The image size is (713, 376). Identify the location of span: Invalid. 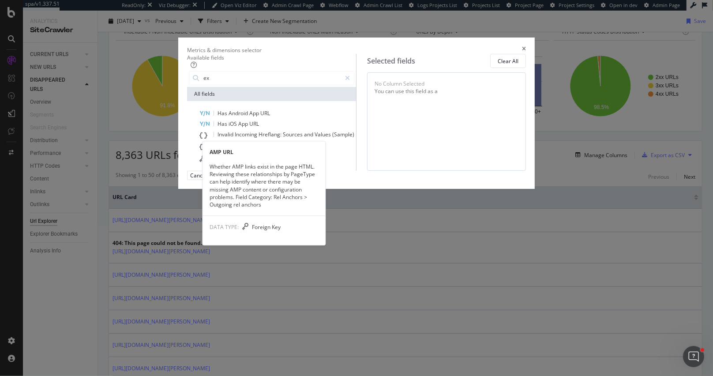
(226, 134).